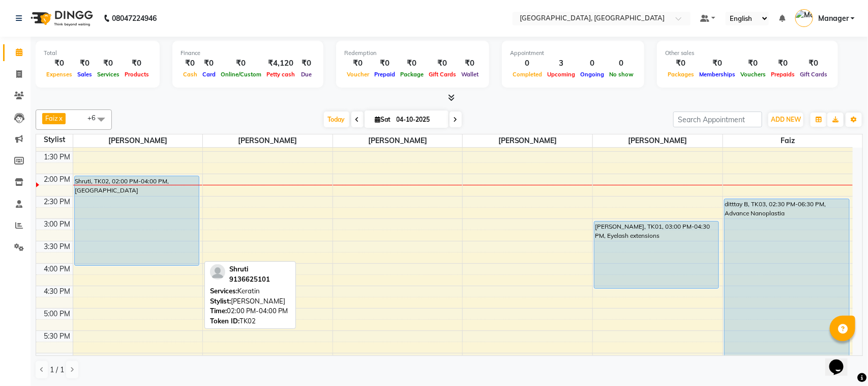  I want to click on div: 4:30 PM, so click(57, 291).